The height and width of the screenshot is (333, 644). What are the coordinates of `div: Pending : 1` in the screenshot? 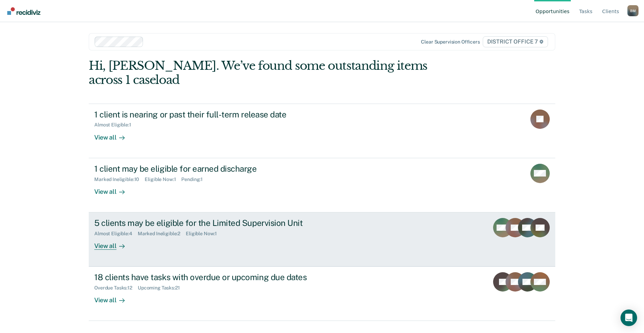 It's located at (195, 179).